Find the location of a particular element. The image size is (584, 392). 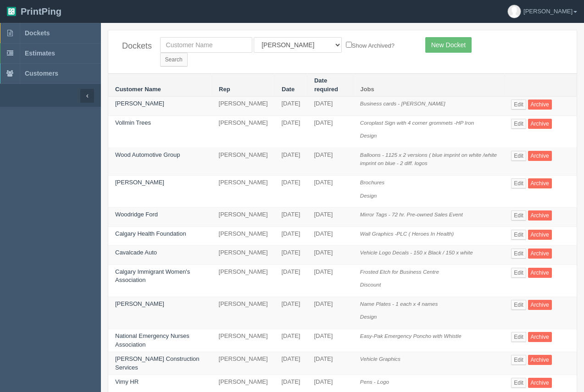

label: Show Archived? is located at coordinates (370, 45).